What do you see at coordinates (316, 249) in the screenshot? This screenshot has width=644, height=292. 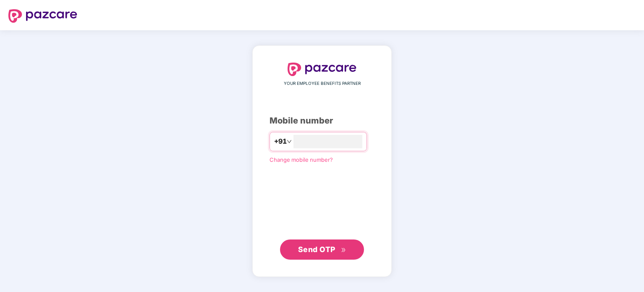 I see `span: Send OTP` at bounding box center [316, 249].